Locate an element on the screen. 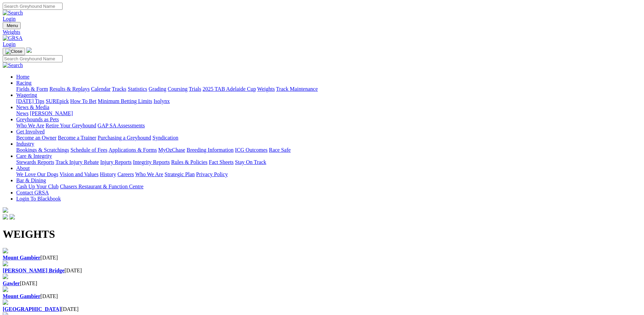  a: Track Injury Rebate is located at coordinates (77, 162).